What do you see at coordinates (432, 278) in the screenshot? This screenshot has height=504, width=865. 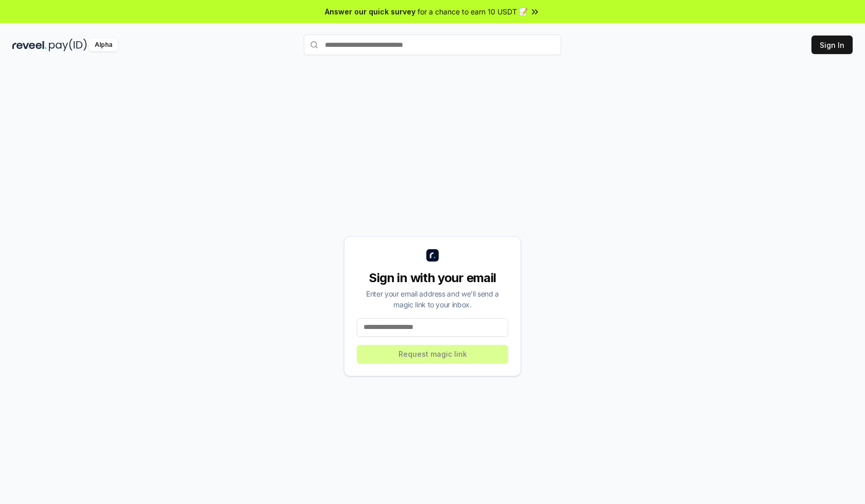 I see `div: Sign in with your email` at bounding box center [432, 278].